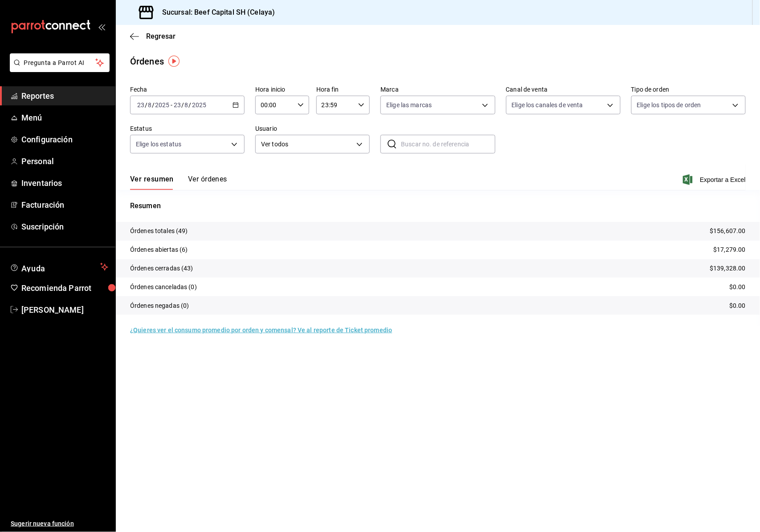 This screenshot has width=760, height=532. I want to click on a: Pregunta a Parrot AI, so click(58, 69).